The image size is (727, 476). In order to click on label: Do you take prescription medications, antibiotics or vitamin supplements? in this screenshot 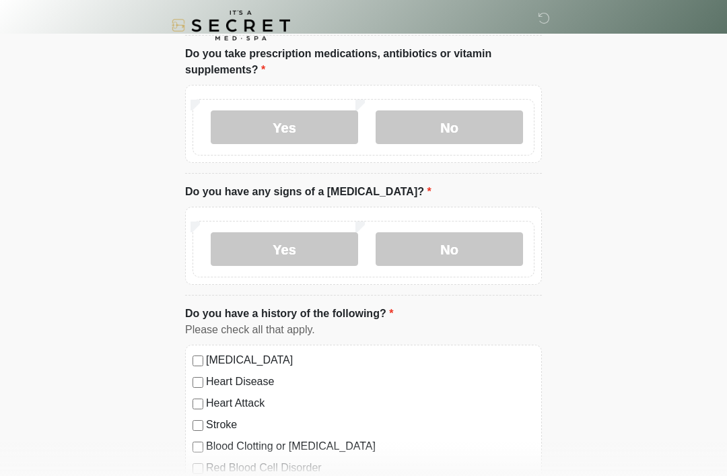, I will do `click(364, 62)`.